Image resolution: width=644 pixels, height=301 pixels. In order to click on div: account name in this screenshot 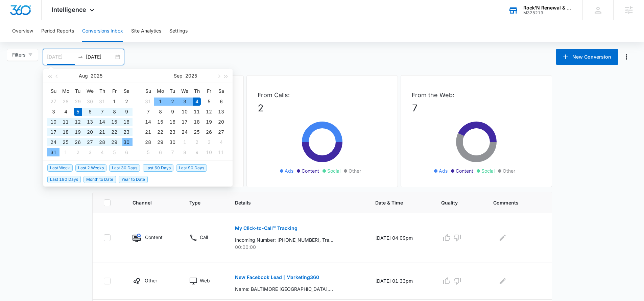, I will do `click(548, 8)`.